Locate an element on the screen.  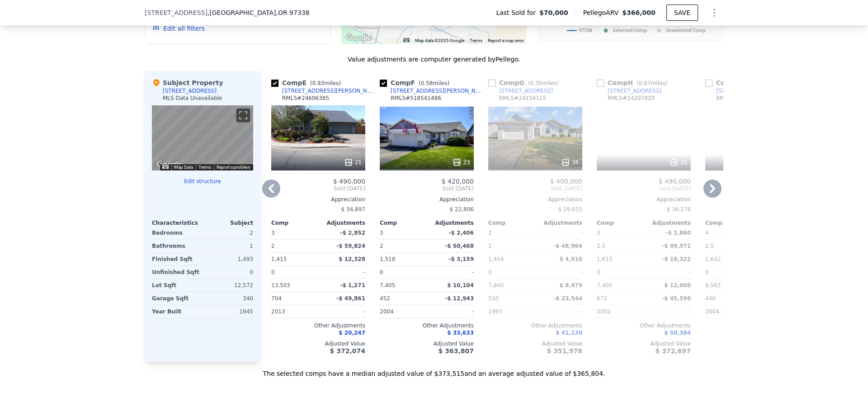
span: 4 is located at coordinates (707, 233).